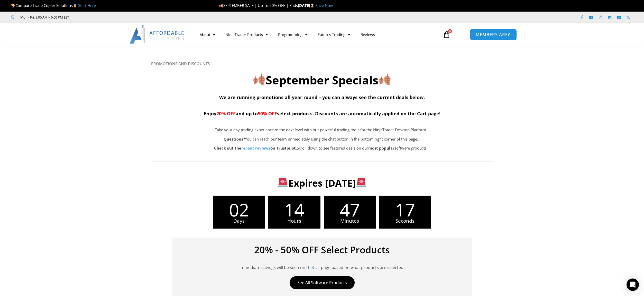 The image size is (644, 296). Describe the element at coordinates (322, 283) in the screenshot. I see `a: See All Software Products` at that location.